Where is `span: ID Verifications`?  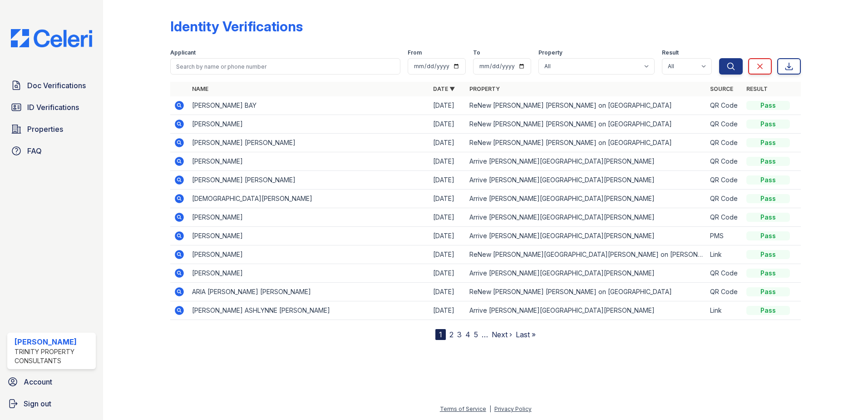
span: ID Verifications is located at coordinates (53, 107).